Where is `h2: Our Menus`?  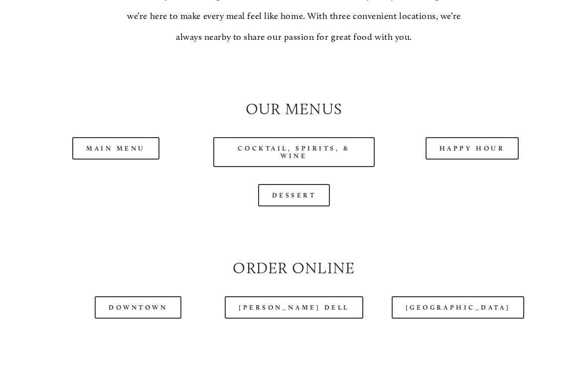 h2: Our Menus is located at coordinates (294, 109).